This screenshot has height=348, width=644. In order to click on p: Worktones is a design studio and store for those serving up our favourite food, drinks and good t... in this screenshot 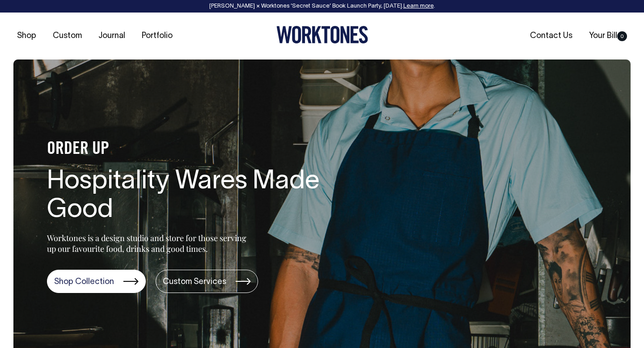, I will do `click(149, 243)`.